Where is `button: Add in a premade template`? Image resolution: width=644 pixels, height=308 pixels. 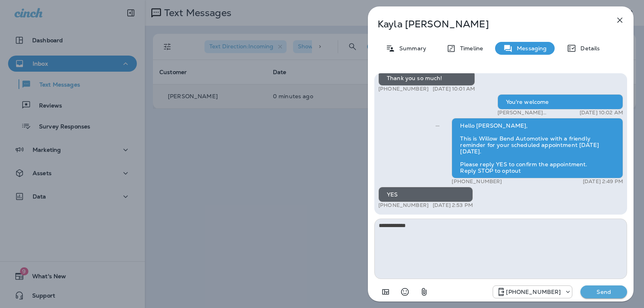
button: Add in a premade template is located at coordinates (385, 292).